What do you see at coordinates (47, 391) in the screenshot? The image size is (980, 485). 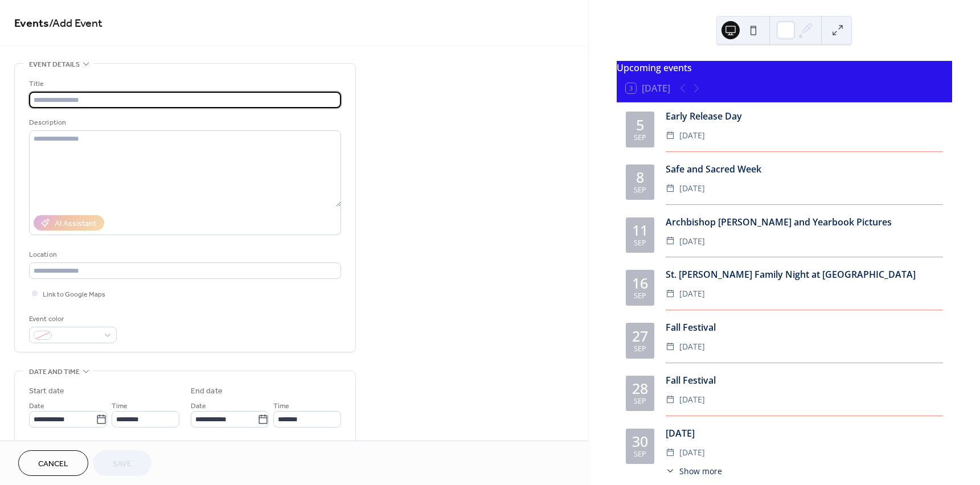 I see `div: Start date` at bounding box center [47, 391].